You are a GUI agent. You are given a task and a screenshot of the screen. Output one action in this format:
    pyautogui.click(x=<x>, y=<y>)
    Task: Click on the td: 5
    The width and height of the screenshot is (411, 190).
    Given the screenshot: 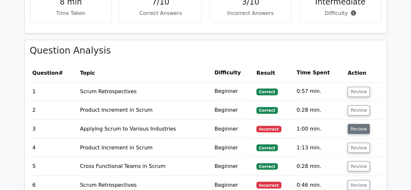 What is the action you would take?
    pyautogui.click(x=54, y=166)
    